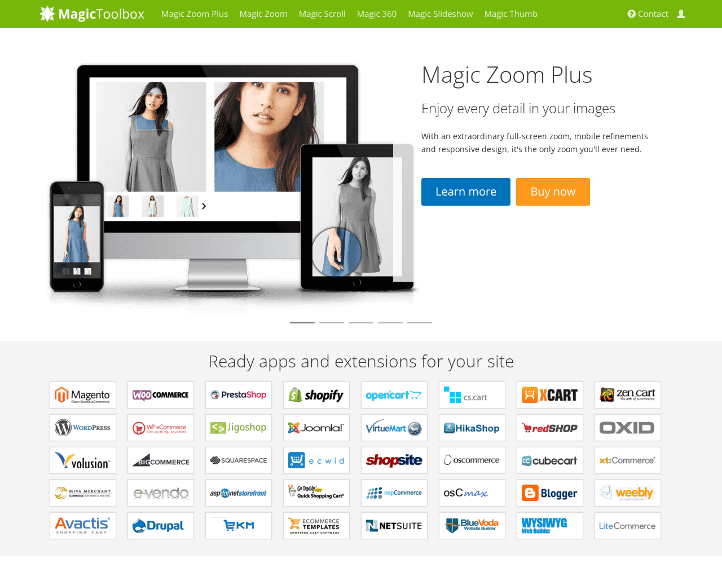 This screenshot has width=722, height=577. Describe the element at coordinates (507, 74) in the screenshot. I see `a: Magic Zoom Plus` at that location.